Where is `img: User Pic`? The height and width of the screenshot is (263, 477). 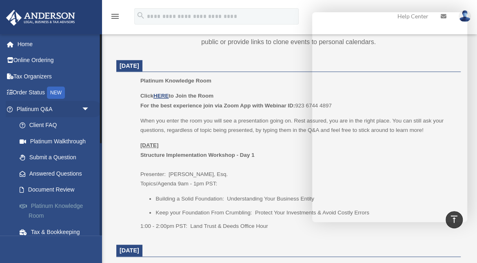 img: User Pic is located at coordinates (465, 16).